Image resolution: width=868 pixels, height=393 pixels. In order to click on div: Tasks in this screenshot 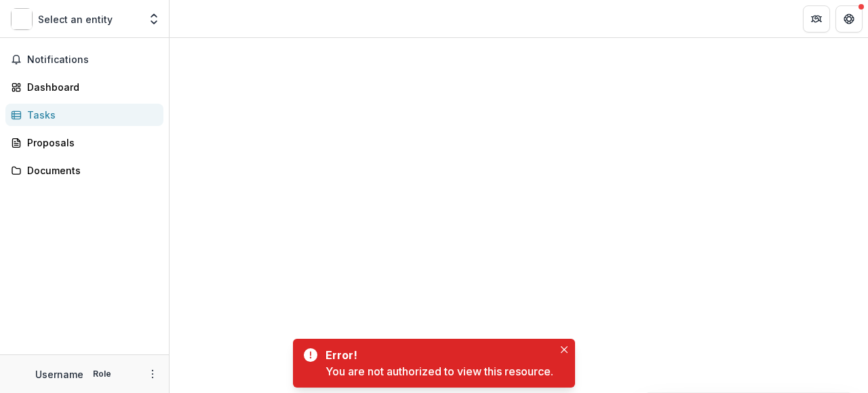, I will do `click(89, 115)`.